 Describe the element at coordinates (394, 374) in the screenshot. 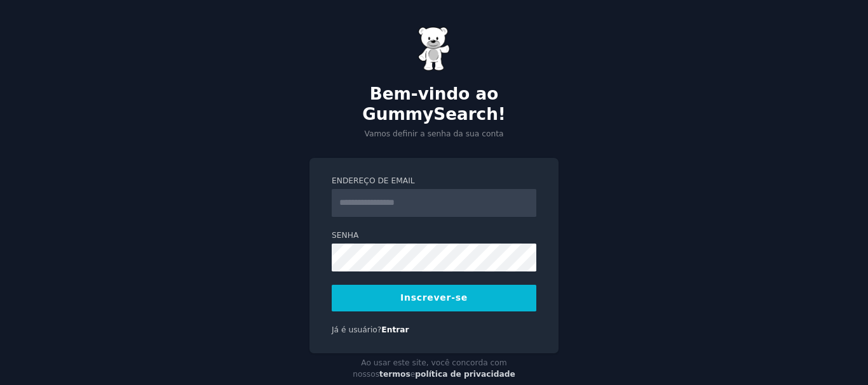

I see `a: termos` at that location.